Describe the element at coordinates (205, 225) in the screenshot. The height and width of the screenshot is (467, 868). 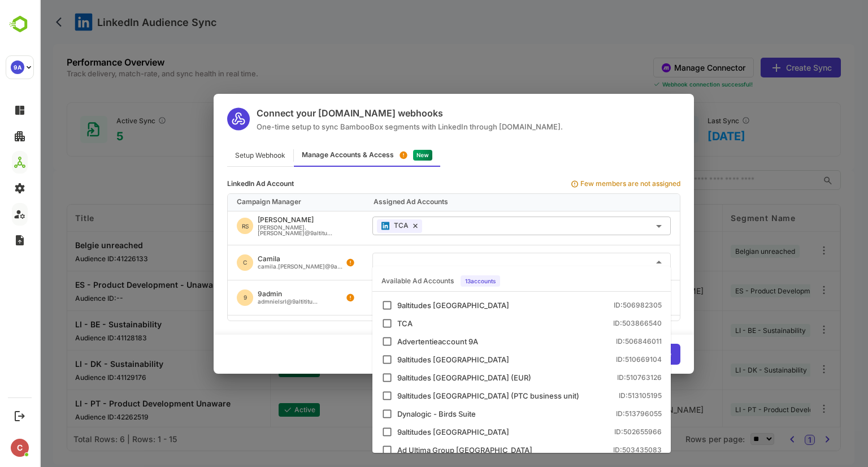
I see `div: RS` at that location.